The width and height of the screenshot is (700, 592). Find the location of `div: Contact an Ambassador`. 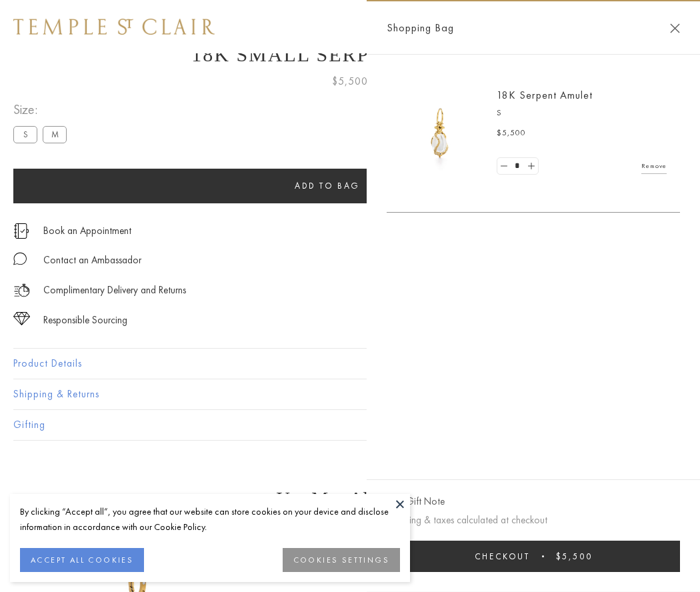

div: Contact an Ambassador is located at coordinates (92, 260).